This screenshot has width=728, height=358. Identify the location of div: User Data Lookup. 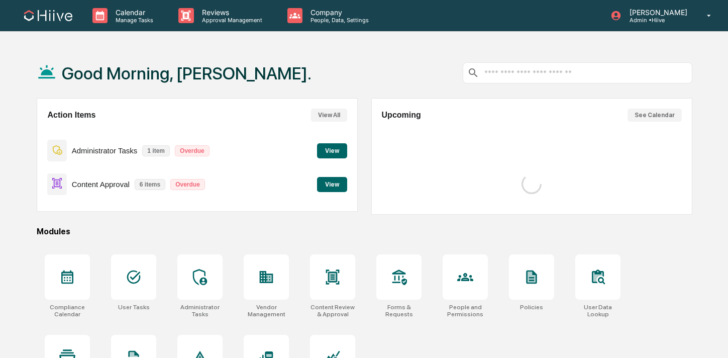
(598, 310).